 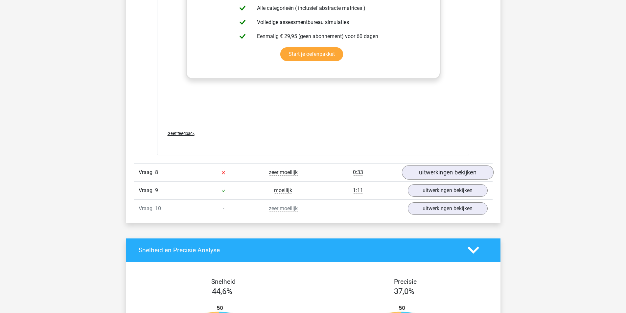 I want to click on span: moeilijk, so click(x=283, y=191).